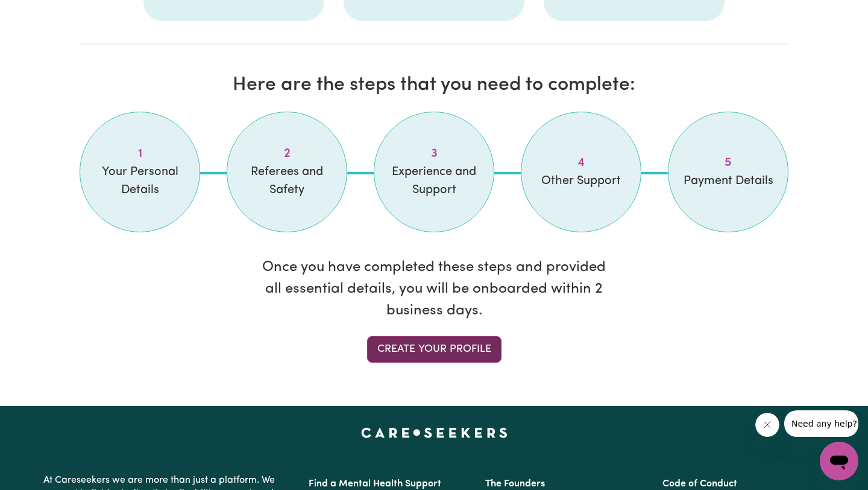 This screenshot has height=490, width=868. What do you see at coordinates (287, 181) in the screenshot?
I see `span: Referees and Safety` at bounding box center [287, 181].